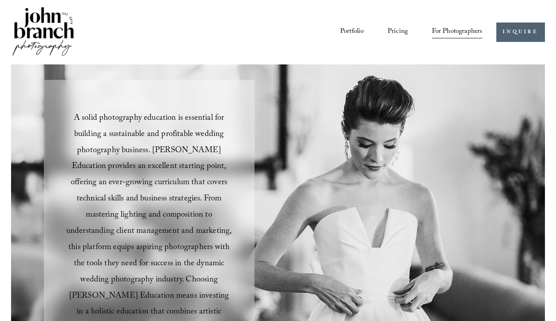 Image resolution: width=556 pixels, height=321 pixels. I want to click on img: John Branch IV Photography, so click(43, 32).